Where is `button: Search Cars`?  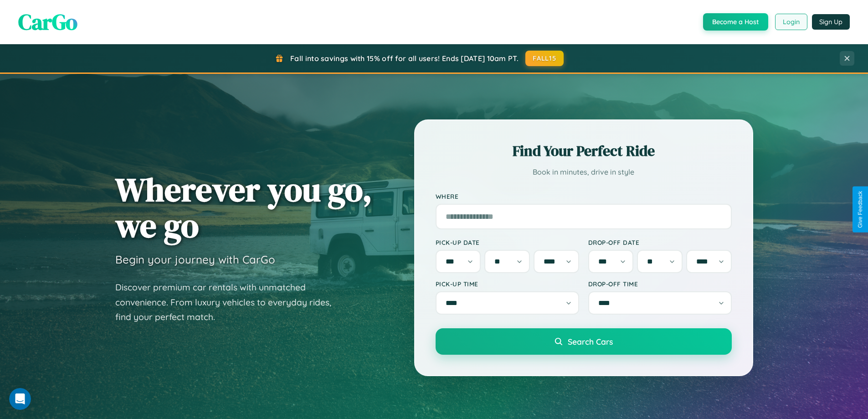
button: Search Cars is located at coordinates (584, 341).